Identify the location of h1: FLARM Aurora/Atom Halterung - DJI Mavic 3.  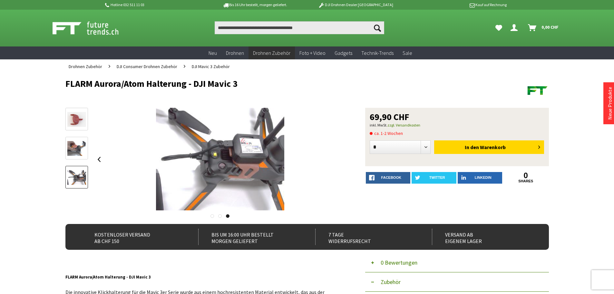
(259, 83).